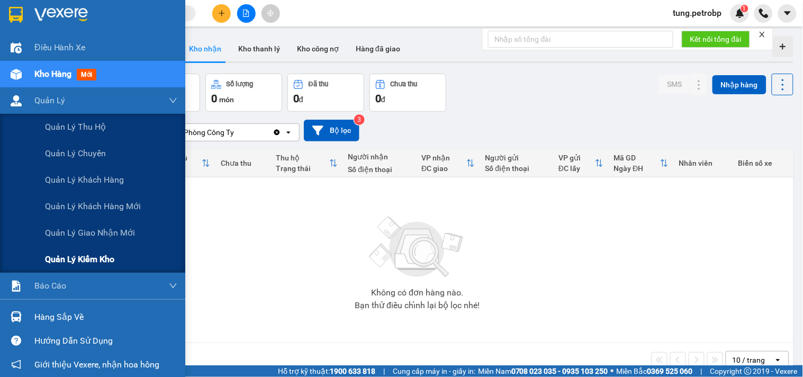  I want to click on div: VP gửi, so click(577, 158).